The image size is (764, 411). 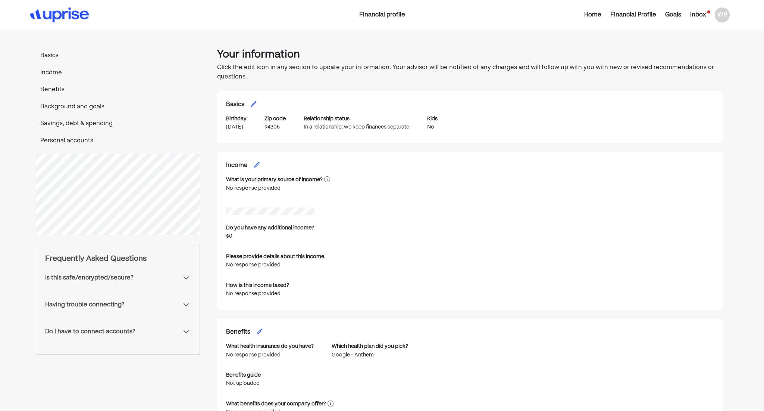 What do you see at coordinates (470, 72) in the screenshot?
I see `p: Click the edit icon in any section to update your information. Your advisor will be notified of a...` at bounding box center [470, 72].